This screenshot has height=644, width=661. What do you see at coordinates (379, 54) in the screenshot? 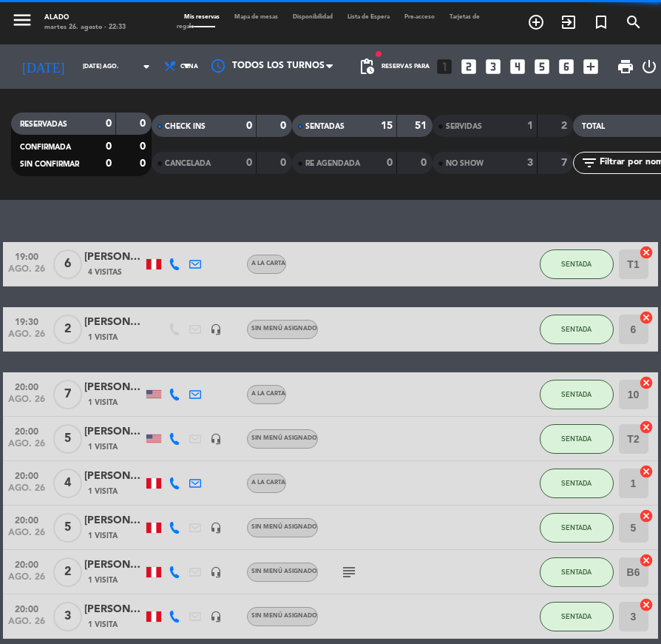
I see `span: fiber_manual_record` at bounding box center [379, 54].